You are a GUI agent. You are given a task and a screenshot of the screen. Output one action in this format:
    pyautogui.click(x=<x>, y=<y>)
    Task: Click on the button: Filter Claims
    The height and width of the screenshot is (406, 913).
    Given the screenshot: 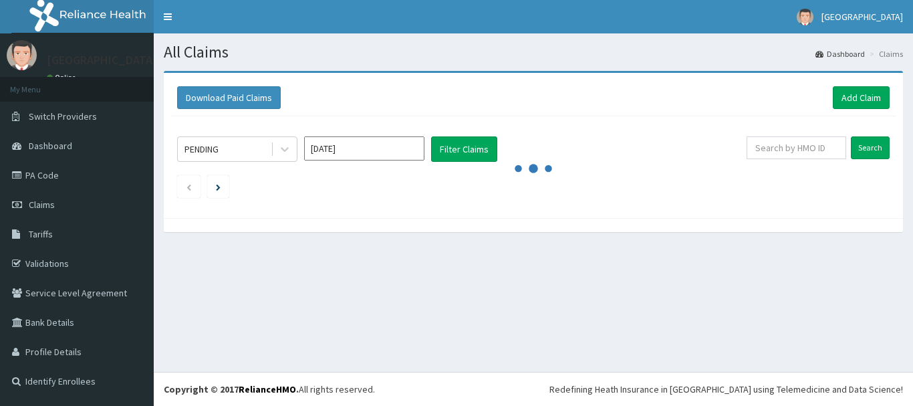 What is the action you would take?
    pyautogui.click(x=464, y=149)
    